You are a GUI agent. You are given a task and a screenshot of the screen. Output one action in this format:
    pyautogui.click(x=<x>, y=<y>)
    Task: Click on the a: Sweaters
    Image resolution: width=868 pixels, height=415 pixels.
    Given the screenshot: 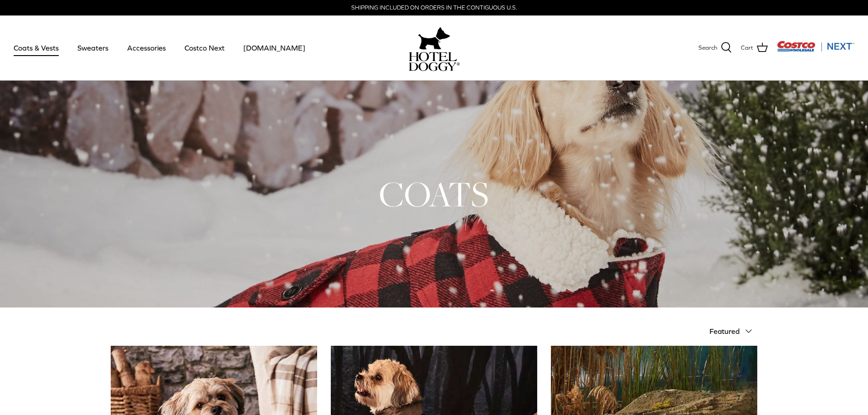 What is the action you would take?
    pyautogui.click(x=93, y=48)
    